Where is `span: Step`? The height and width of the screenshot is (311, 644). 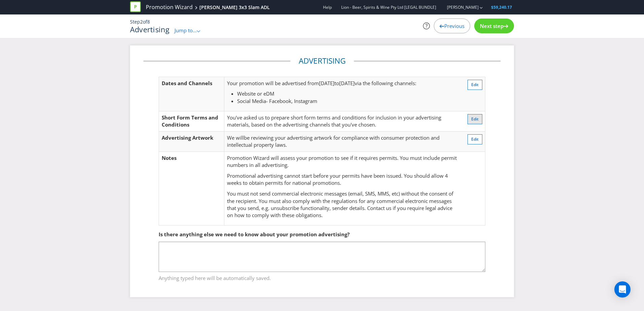
span: Step is located at coordinates (135, 21).